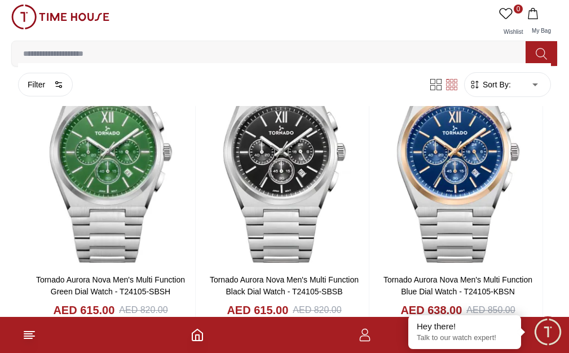  Describe the element at coordinates (490, 310) in the screenshot. I see `div: AED 850.00` at that location.